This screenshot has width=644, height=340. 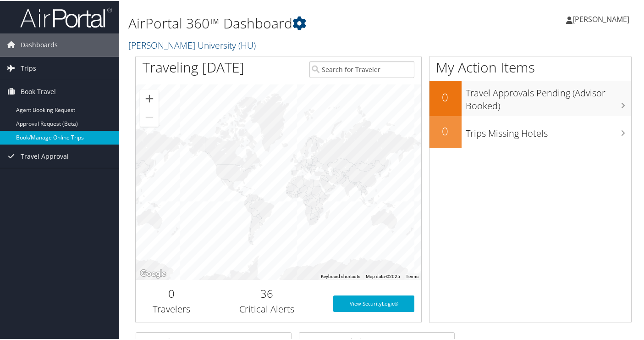 What do you see at coordinates (530, 97) in the screenshot?
I see `a: 0Travel Approvals Pending (Advisor Booked)` at bounding box center [530, 97].